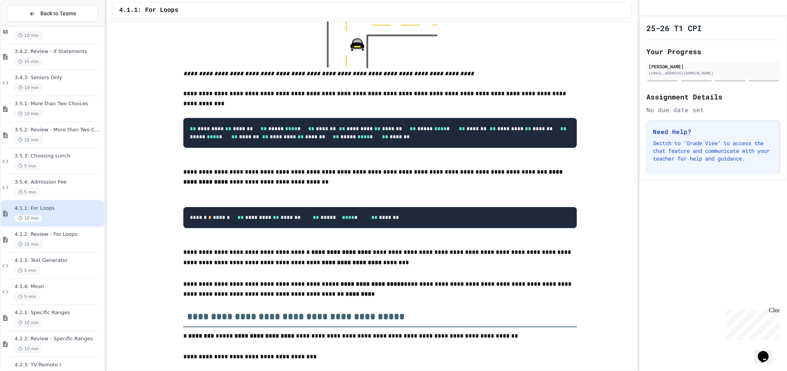 Image resolution: width=787 pixels, height=371 pixels. I want to click on h3: Need Help?, so click(713, 132).